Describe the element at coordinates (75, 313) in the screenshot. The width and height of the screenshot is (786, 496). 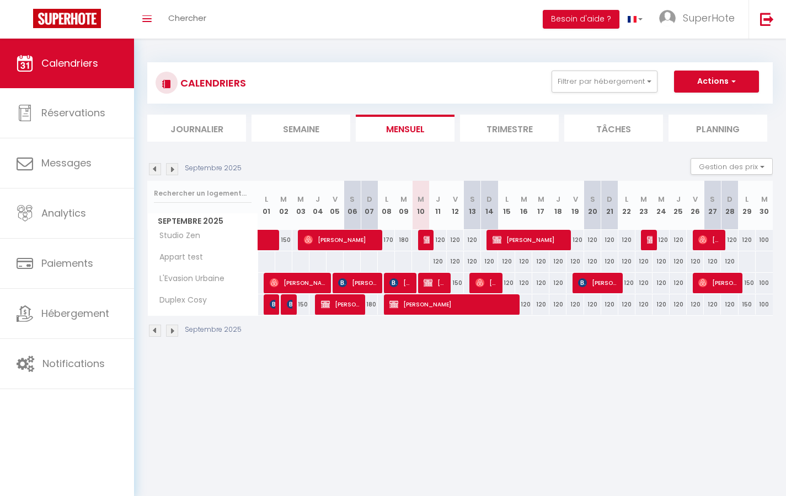
I see `span: Hébergement` at that location.